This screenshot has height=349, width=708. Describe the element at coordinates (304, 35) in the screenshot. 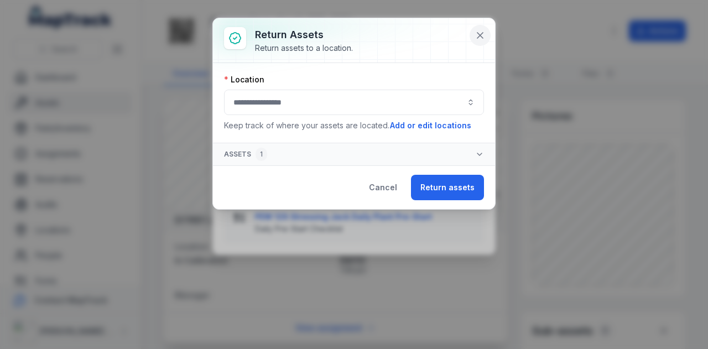

I see `h3: Return assets` at that location.